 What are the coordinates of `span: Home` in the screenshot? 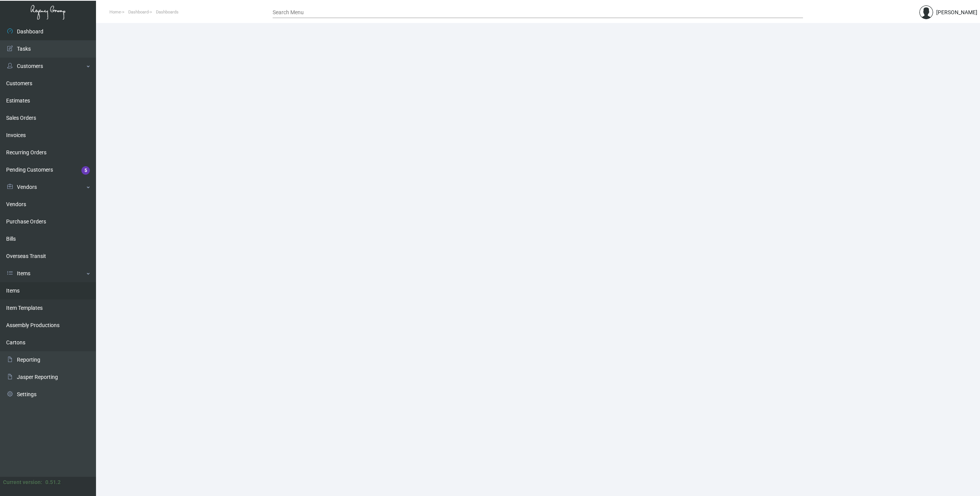 It's located at (115, 12).